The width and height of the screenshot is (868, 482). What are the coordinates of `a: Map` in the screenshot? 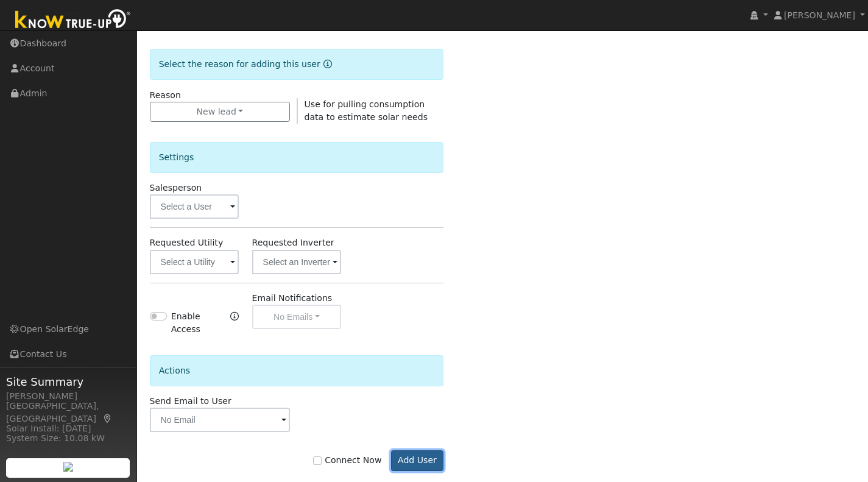 It's located at (108, 418).